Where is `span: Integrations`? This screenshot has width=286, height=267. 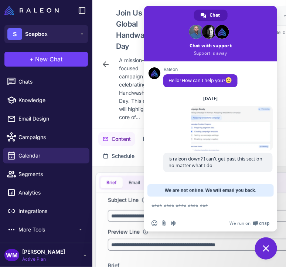
span: Integrations is located at coordinates (51, 211).